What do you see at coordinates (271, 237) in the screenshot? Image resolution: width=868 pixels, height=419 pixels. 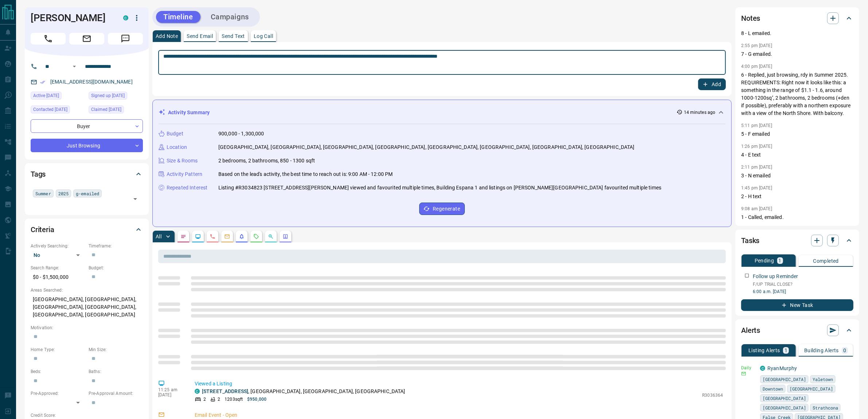 I see `svg: Opportunities` at bounding box center [271, 237].